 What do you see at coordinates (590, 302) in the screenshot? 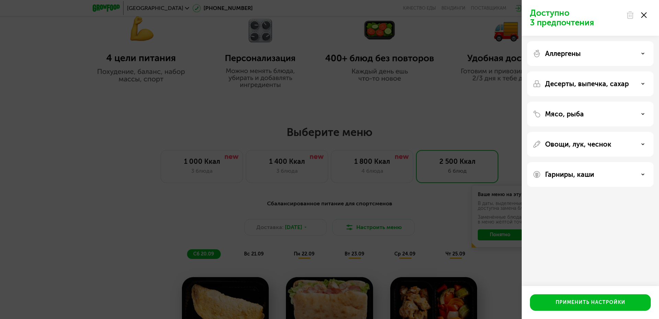
I see `button: Применить настройки` at bounding box center [590, 302].